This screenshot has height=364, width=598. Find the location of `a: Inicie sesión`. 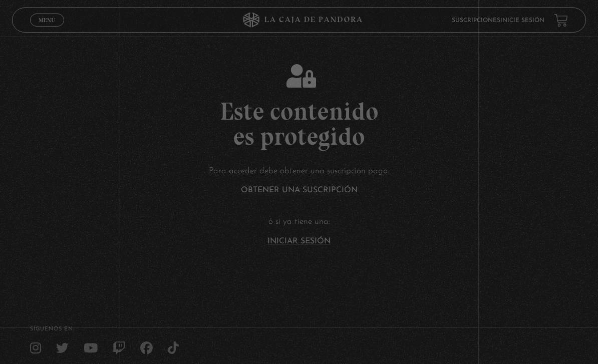

a: Inicie sesión is located at coordinates (522, 20).